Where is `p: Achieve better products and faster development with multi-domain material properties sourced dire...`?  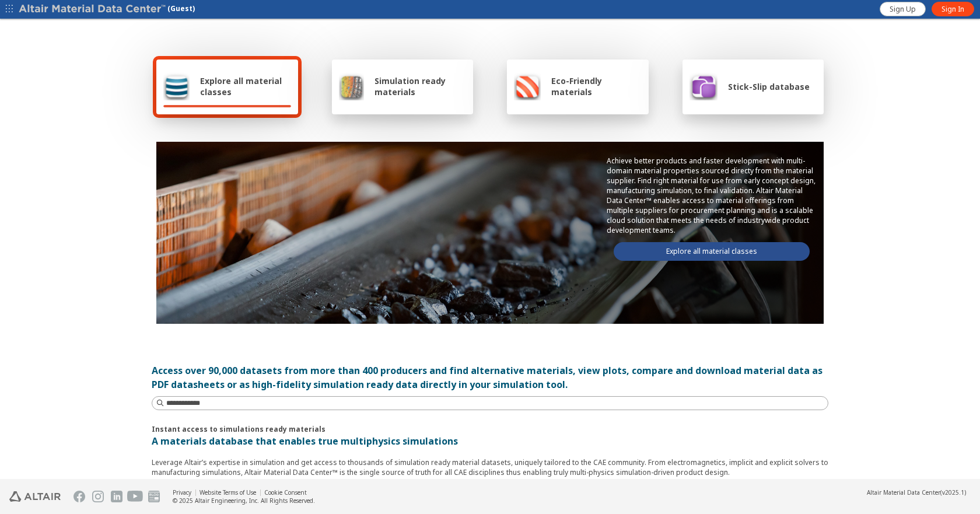 p: Achieve better products and faster development with multi-domain material properties sourced dire... is located at coordinates (711, 195).